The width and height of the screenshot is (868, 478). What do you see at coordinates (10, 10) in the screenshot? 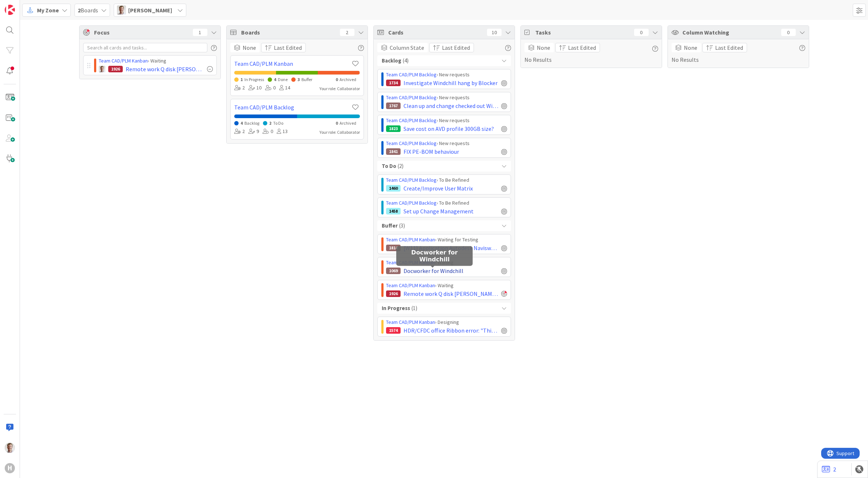
I see `img: Visit kanbanzone.com` at bounding box center [10, 10].